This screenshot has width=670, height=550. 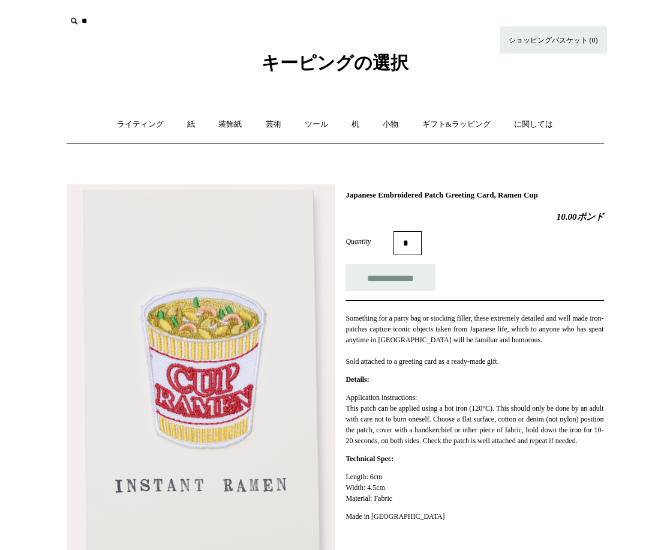 I want to click on a: ショッピングバスケット (0), so click(x=553, y=40).